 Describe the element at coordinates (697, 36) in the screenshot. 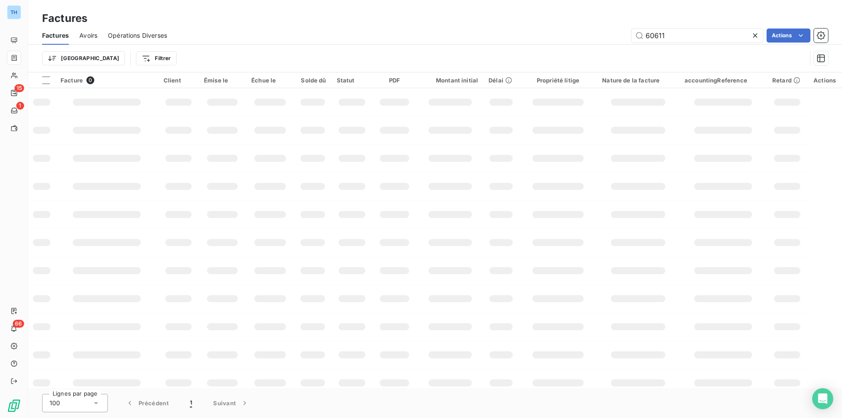

I see `input: Rechercher` at that location.